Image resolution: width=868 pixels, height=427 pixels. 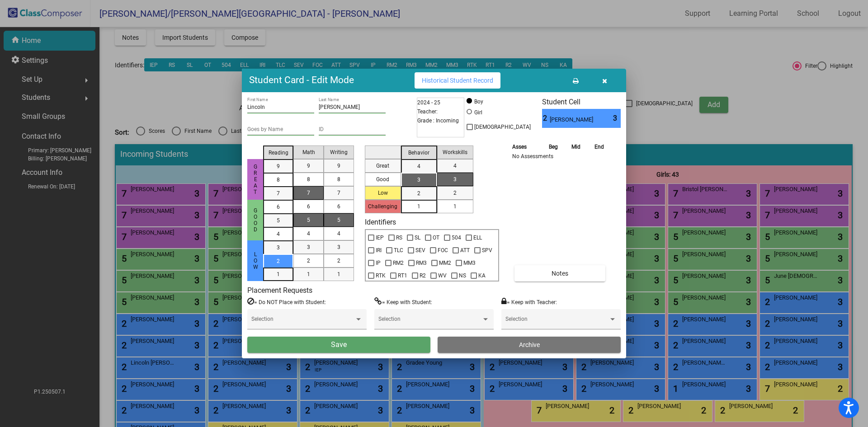 I want to click on h3: Student Card - Edit Mode, so click(x=302, y=80).